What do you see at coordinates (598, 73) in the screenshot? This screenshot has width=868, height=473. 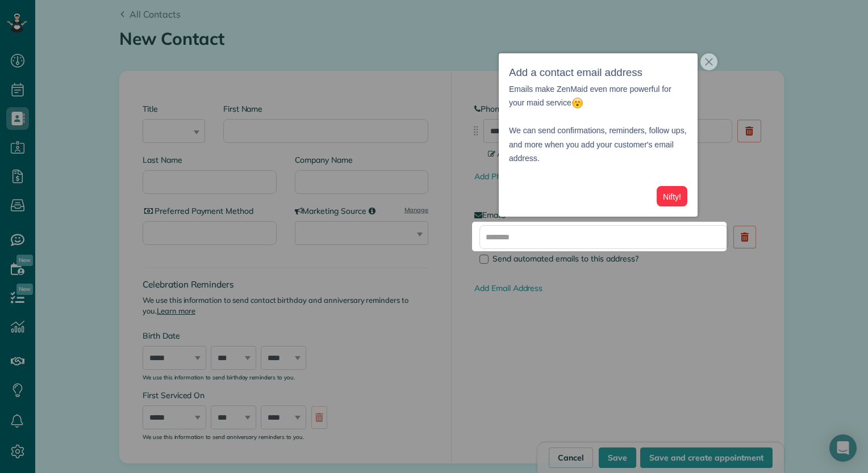 I see `h3: Add a contact email address` at bounding box center [598, 73].